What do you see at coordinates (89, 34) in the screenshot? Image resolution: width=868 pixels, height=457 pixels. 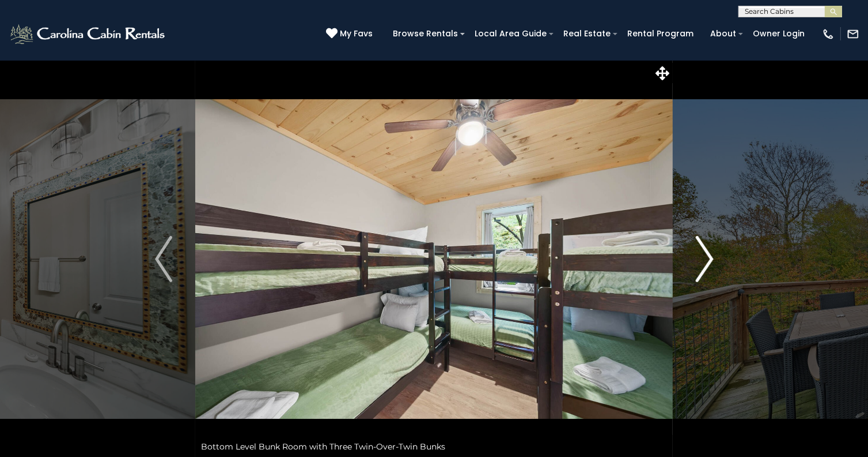 I see `img: White-1-2.png` at bounding box center [89, 34].